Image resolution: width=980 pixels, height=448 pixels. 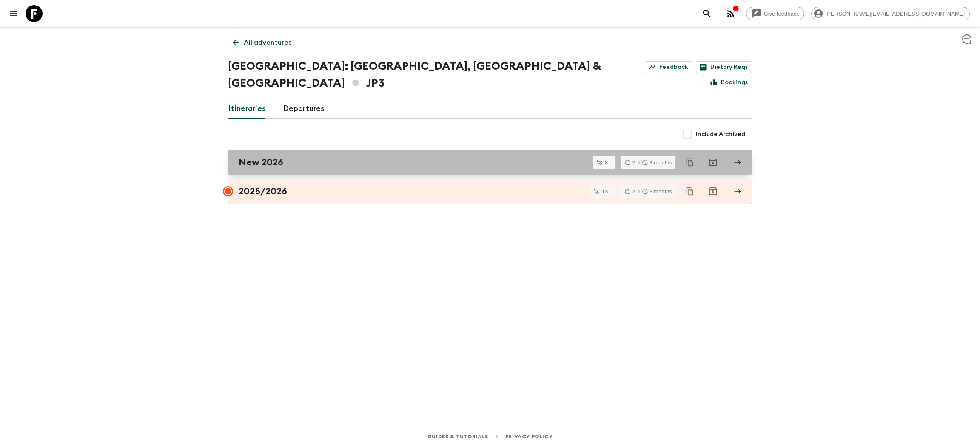 What do you see at coordinates (720, 134) in the screenshot?
I see `span: Include Archived` at bounding box center [720, 134].